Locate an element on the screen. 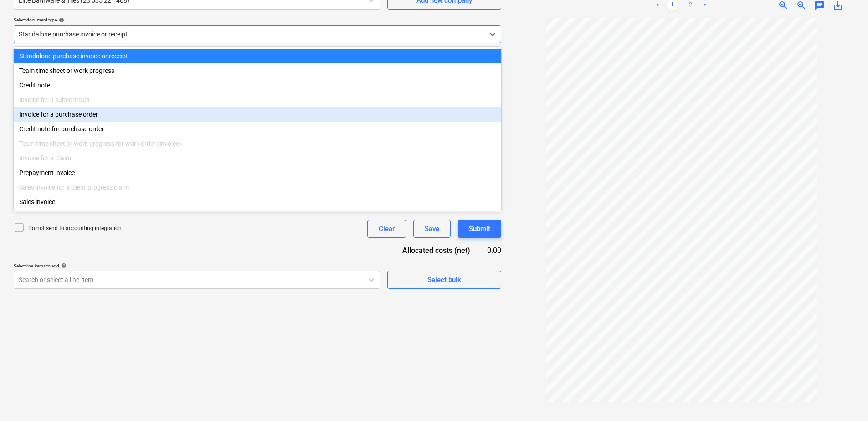 This screenshot has height=421, width=868. div: Select document type is located at coordinates (257, 20).